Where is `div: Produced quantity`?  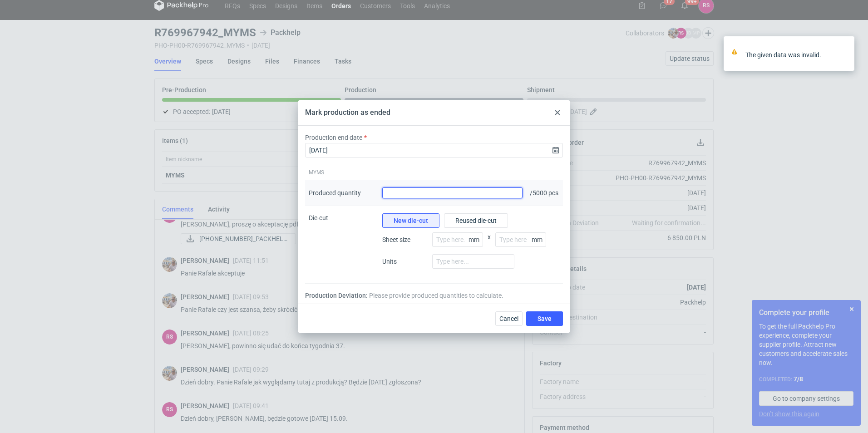 div: Produced quantity is located at coordinates (334, 193).